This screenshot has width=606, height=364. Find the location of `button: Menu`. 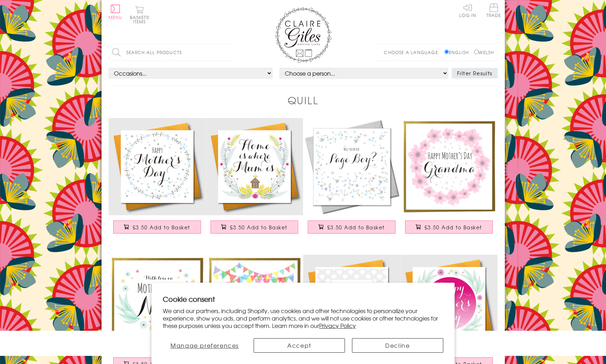

button: Menu is located at coordinates (116, 12).